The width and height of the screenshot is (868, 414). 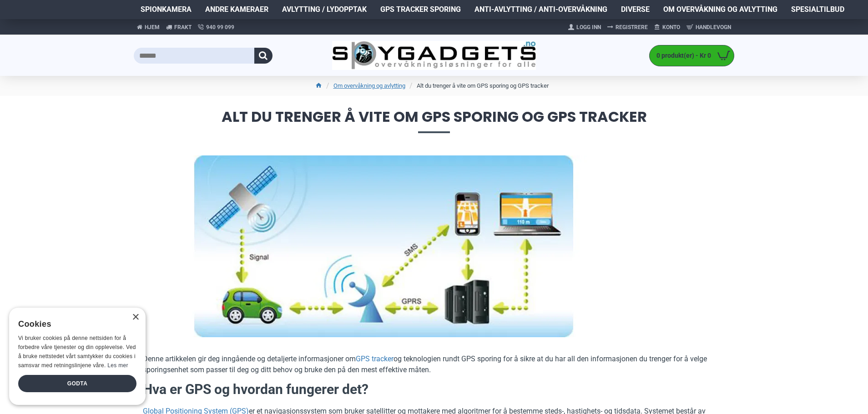 I want to click on span: Spesialtilbud, so click(x=817, y=10).